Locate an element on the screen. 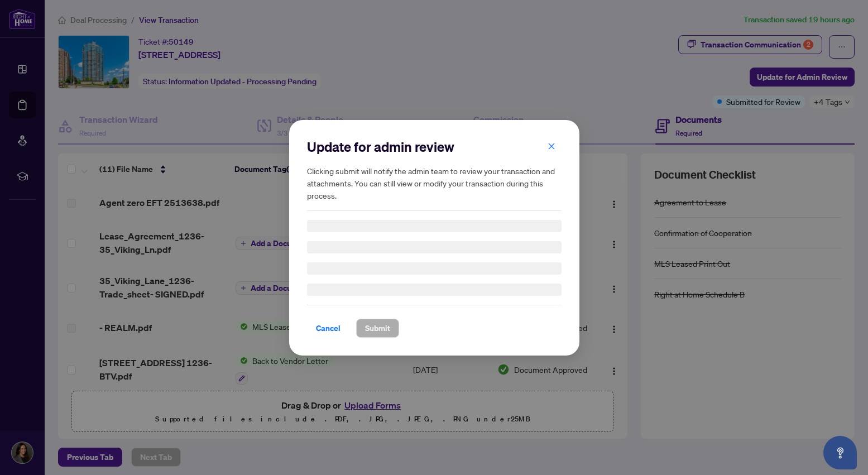 The height and width of the screenshot is (475, 868). button: Open asap is located at coordinates (840, 452).